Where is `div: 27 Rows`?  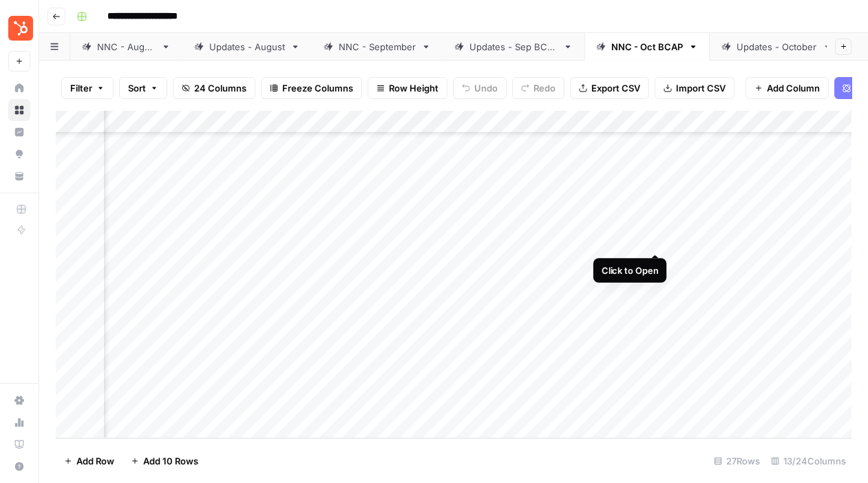
div: 27 Rows is located at coordinates (736, 461).